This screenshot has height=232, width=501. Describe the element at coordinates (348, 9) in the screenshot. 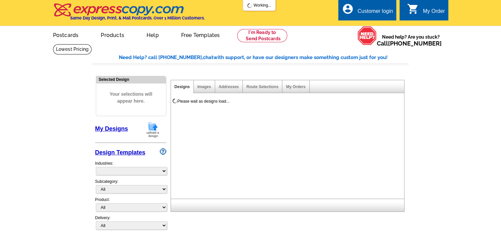

I see `i: account_circle` at that location.